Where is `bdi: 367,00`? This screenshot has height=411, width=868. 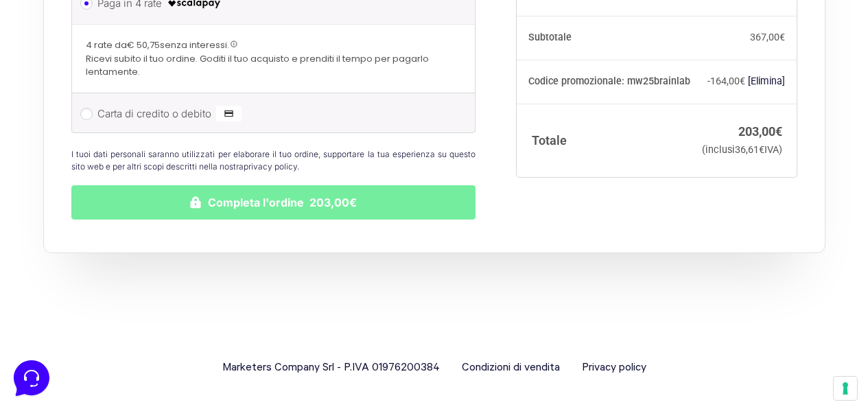
bdi: 367,00 is located at coordinates (767, 37).